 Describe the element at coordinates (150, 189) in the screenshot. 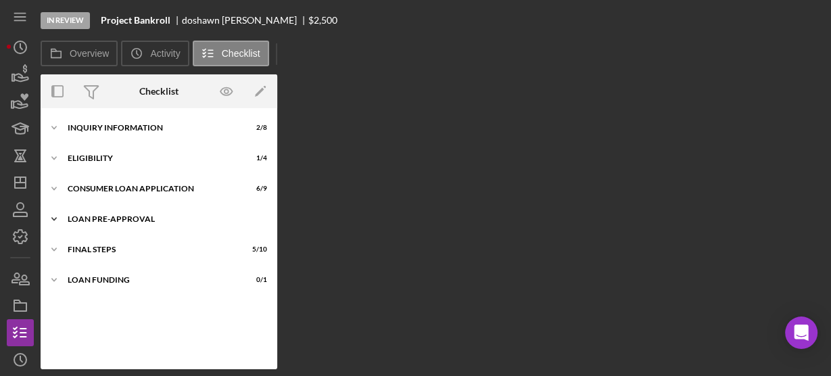

I see `div: Consumer Loan Application` at that location.